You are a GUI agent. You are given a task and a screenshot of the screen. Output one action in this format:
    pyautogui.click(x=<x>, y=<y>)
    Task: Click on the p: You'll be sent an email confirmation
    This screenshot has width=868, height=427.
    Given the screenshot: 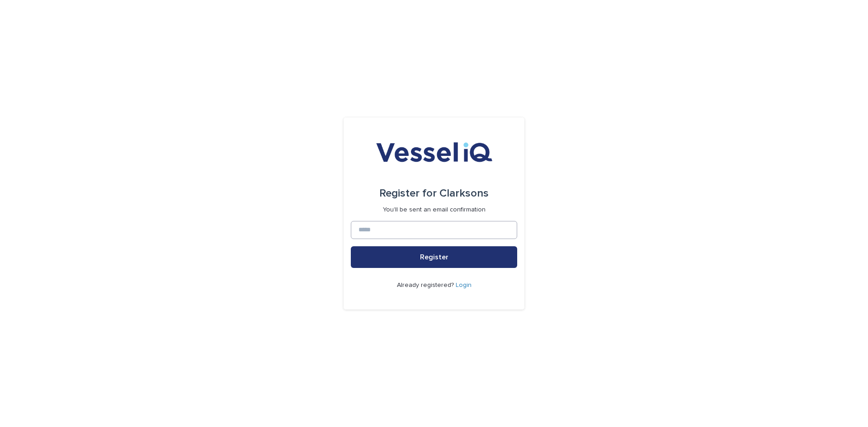 What is the action you would take?
    pyautogui.click(x=434, y=210)
    